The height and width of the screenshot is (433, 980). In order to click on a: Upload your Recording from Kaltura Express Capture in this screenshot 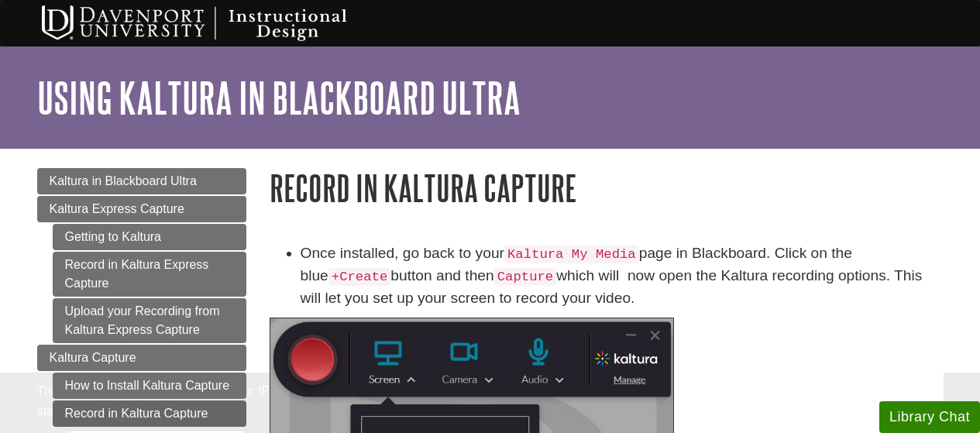, I will do `click(149, 321)`.